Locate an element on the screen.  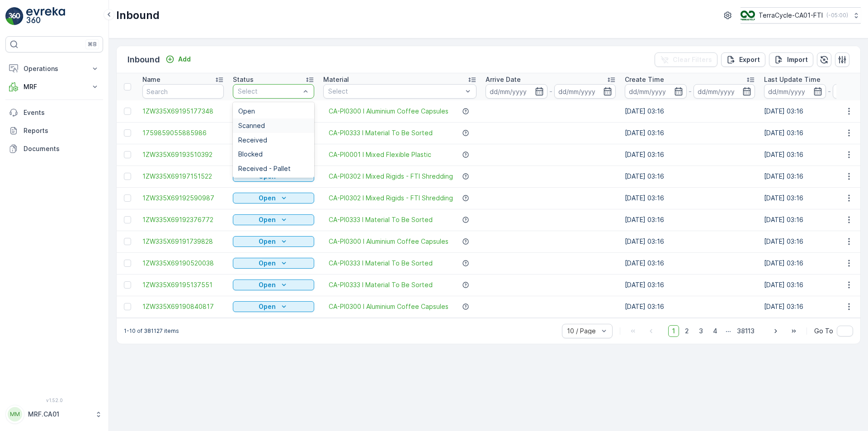
a: 1ZW335X69190520038 is located at coordinates (183, 263).